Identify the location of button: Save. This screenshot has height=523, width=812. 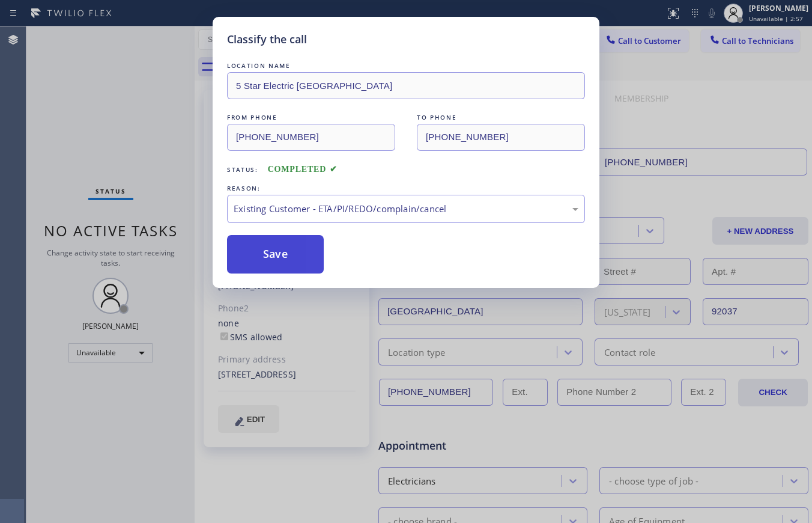
(275, 254).